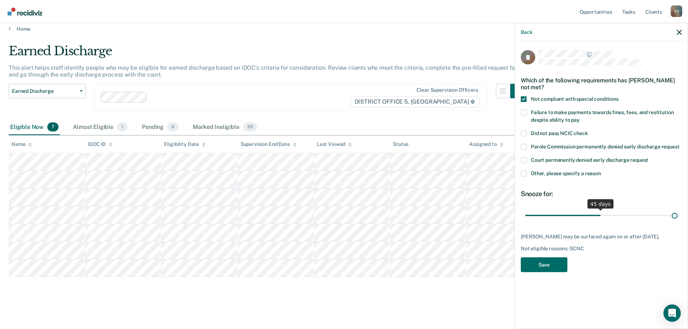 The height and width of the screenshot is (329, 688). I want to click on div: Status, so click(400, 144).